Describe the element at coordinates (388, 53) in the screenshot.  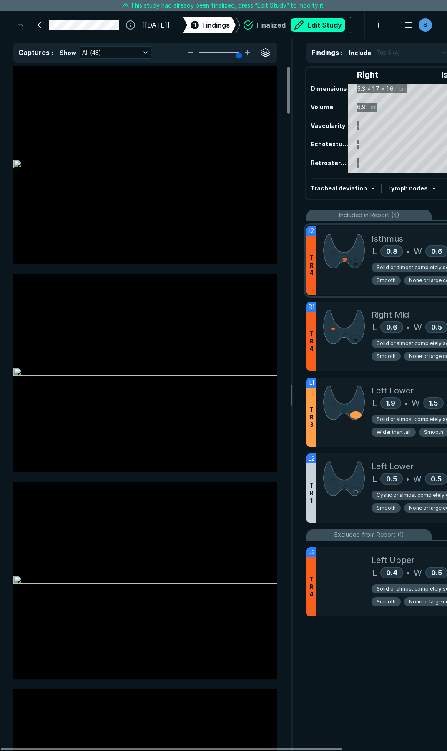
I see `span: Top 6 (4)` at that location.